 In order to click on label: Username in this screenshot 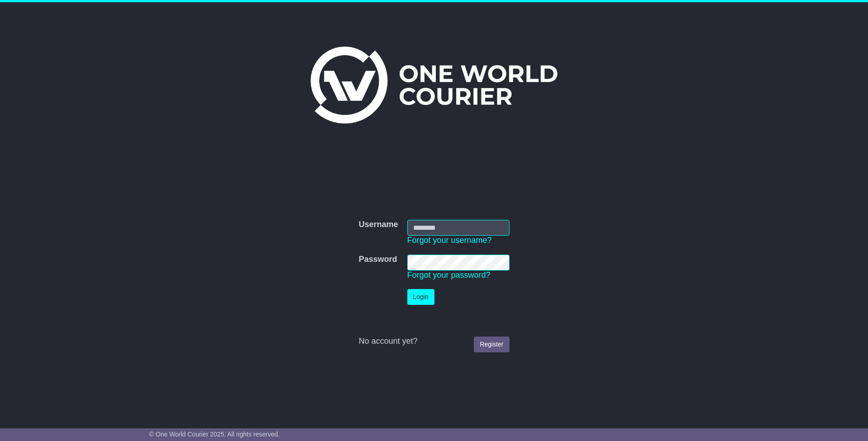, I will do `click(378, 225)`.